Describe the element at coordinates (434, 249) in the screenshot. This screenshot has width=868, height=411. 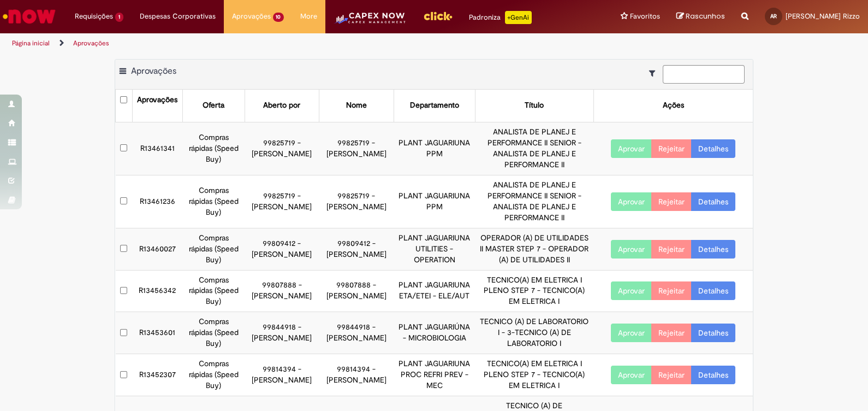
I see `td: PLANT JAGUARIUNA UTILITIES - OPERATION` at that location.